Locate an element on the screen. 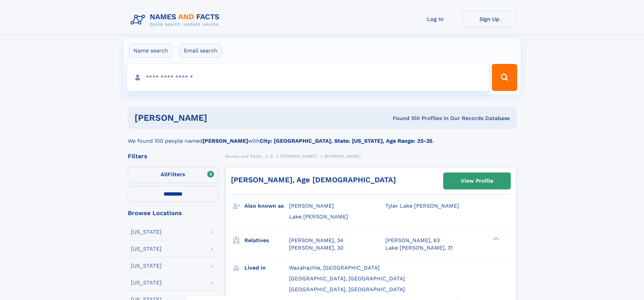 Image resolution: width=644 pixels, height=300 pixels. a: G is located at coordinates (272, 156).